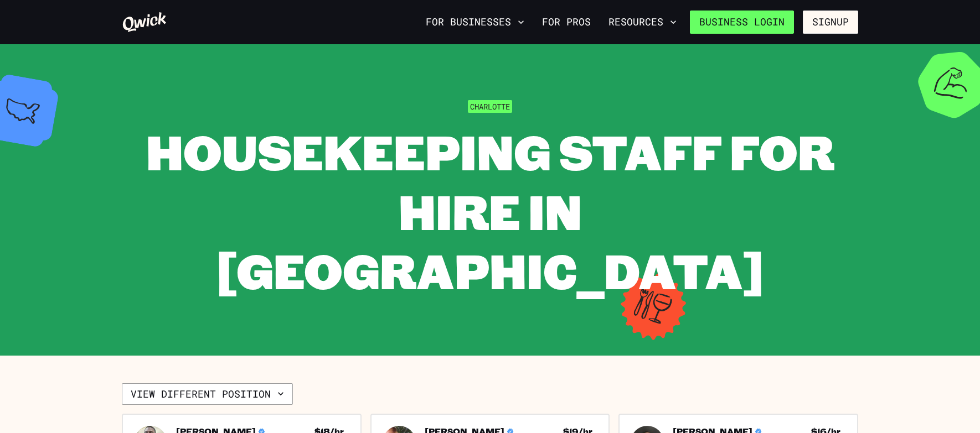  I want to click on a: For Pros, so click(566, 22).